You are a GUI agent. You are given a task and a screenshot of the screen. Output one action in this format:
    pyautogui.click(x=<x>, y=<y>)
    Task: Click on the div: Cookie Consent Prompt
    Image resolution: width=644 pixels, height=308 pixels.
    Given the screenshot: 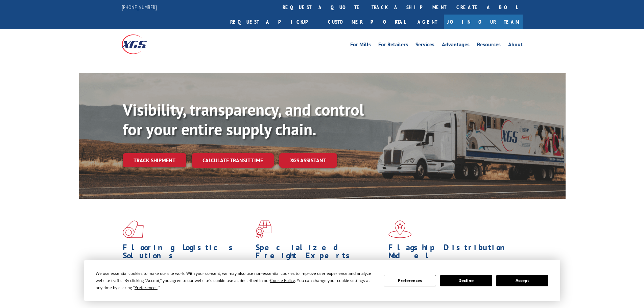 What is the action you would take?
    pyautogui.click(x=322, y=280)
    